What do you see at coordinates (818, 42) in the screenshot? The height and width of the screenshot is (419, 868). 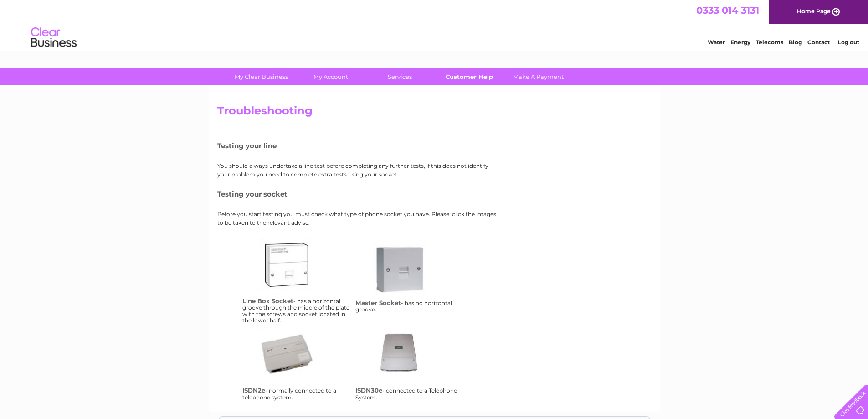 I see `a: Contact` at bounding box center [818, 42].